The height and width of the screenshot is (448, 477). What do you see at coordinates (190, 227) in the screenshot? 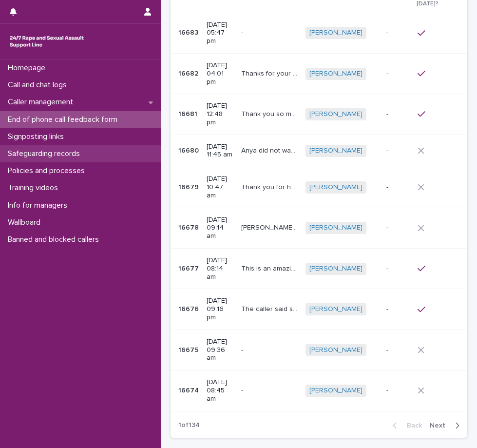
I see `p: 16678` at bounding box center [190, 227].